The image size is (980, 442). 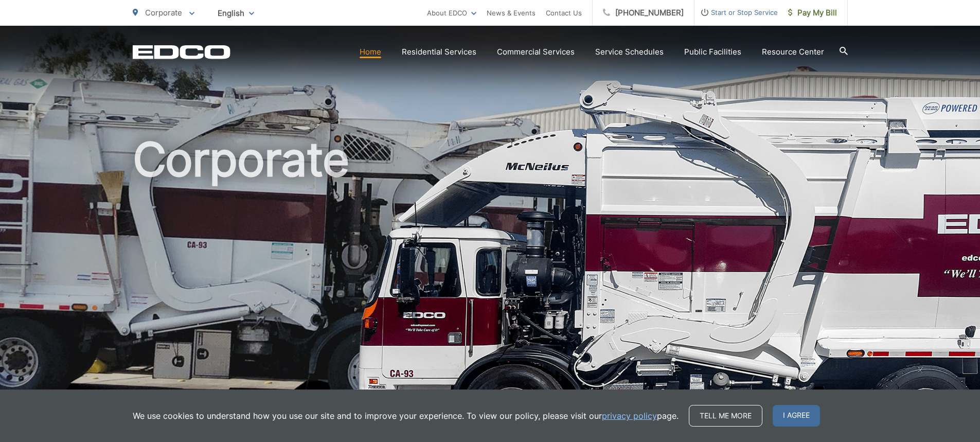 What do you see at coordinates (235, 13) in the screenshot?
I see `span: English` at bounding box center [235, 13].